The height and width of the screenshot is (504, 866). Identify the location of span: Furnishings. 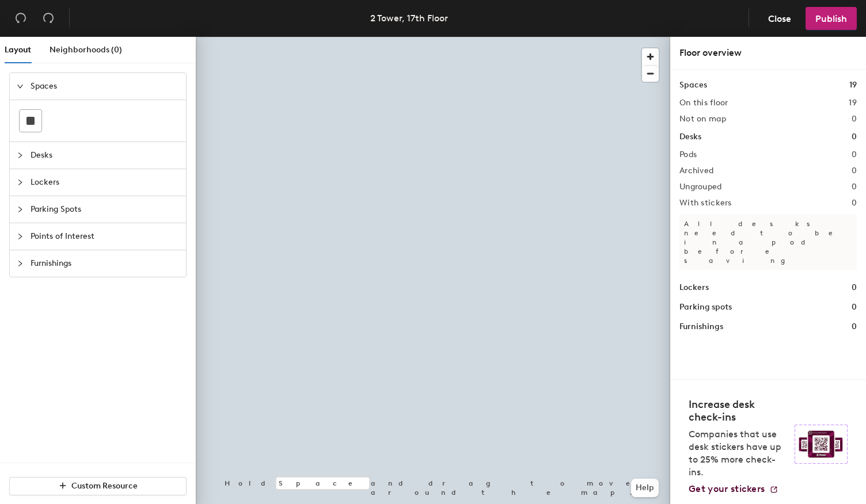
(105, 263).